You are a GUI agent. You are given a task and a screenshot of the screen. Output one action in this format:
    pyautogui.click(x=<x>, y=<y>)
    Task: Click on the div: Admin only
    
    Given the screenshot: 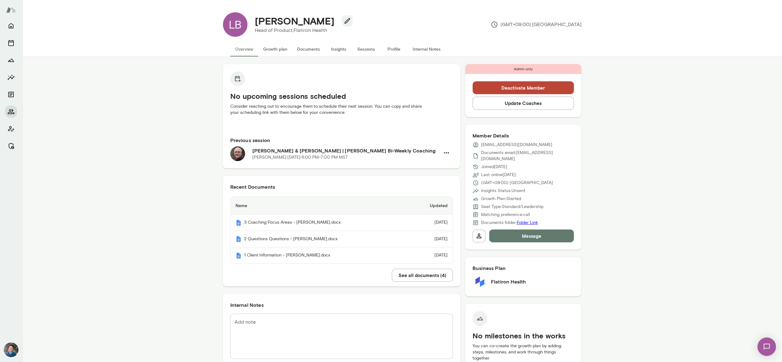 What is the action you would take?
    pyautogui.click(x=523, y=69)
    